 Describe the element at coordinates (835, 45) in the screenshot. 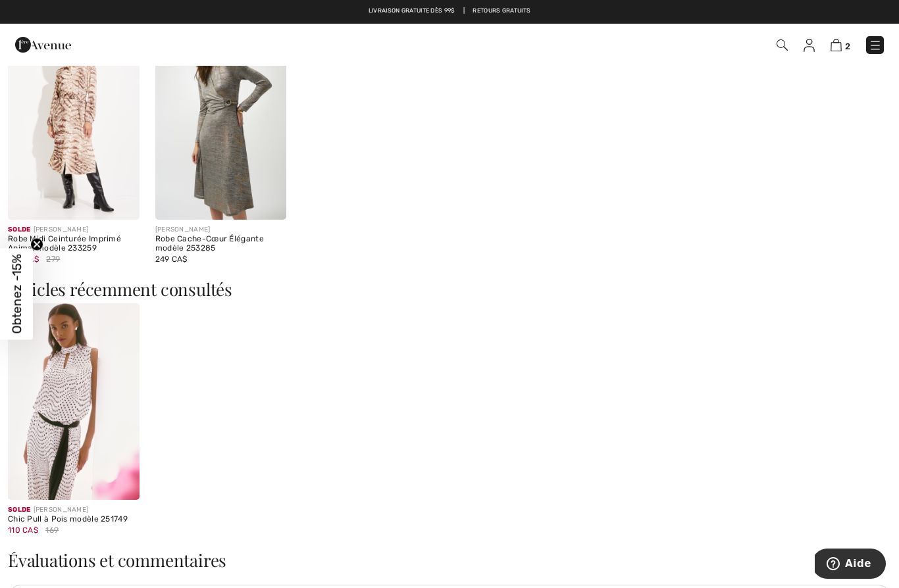

I see `img: Panier d'achat` at that location.